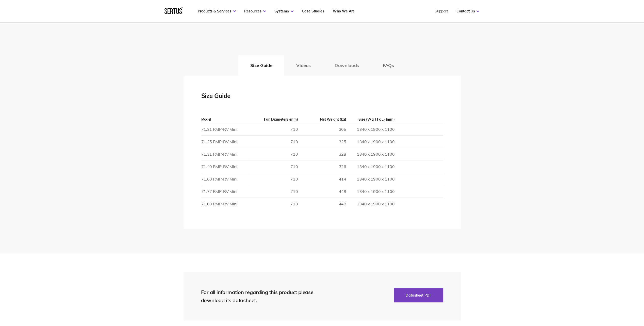 The image size is (644, 326). I want to click on div: Size Guide, so click(226, 96).